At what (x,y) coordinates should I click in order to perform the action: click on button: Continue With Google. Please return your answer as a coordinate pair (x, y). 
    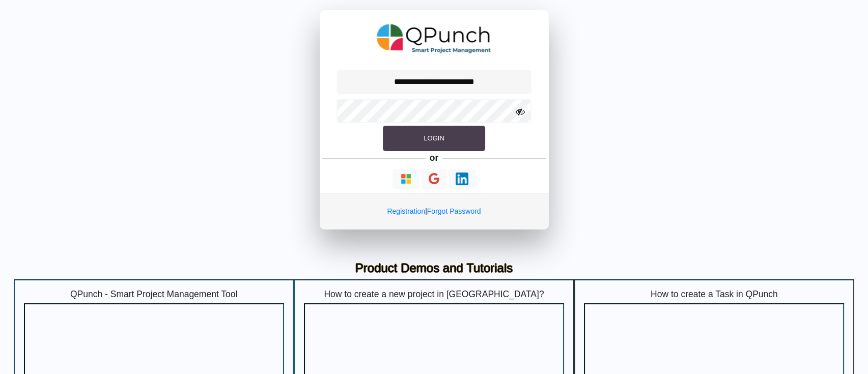
    Looking at the image, I should click on (434, 179).